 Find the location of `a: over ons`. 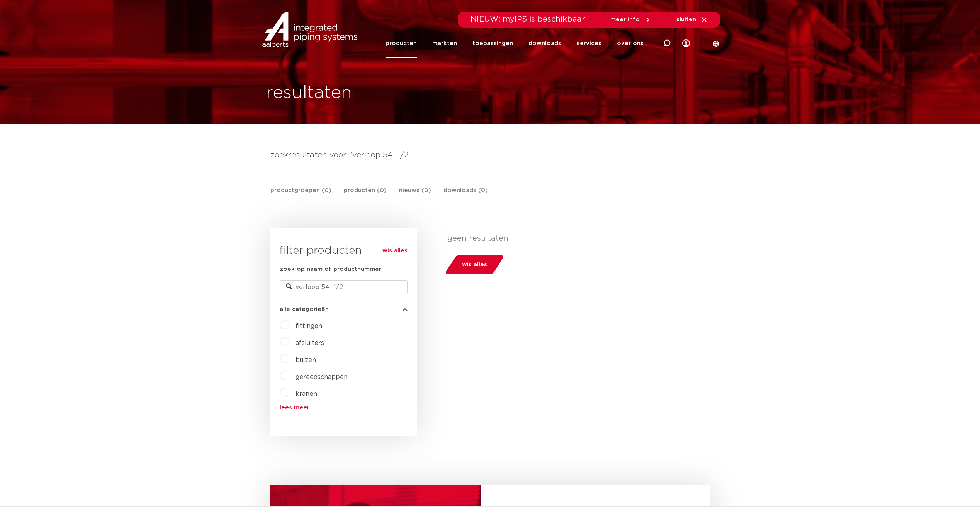

a: over ons is located at coordinates (630, 43).